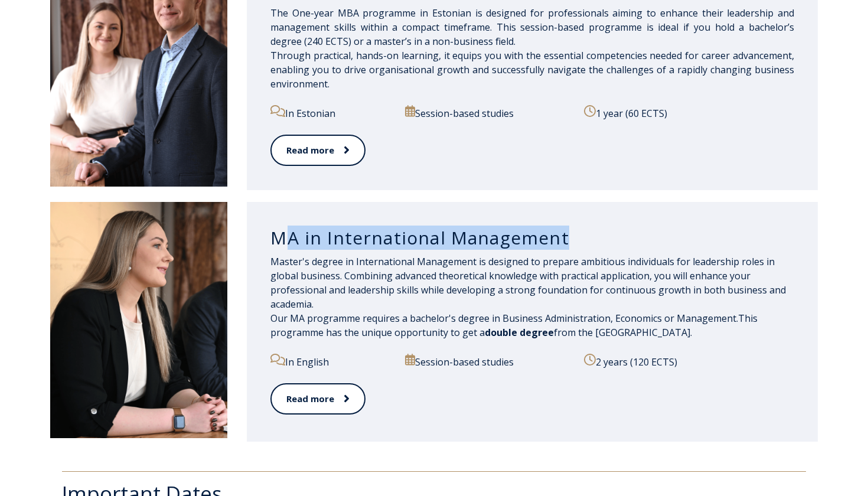 The image size is (868, 496). I want to click on p: 2 years (120 ECTS), so click(689, 362).